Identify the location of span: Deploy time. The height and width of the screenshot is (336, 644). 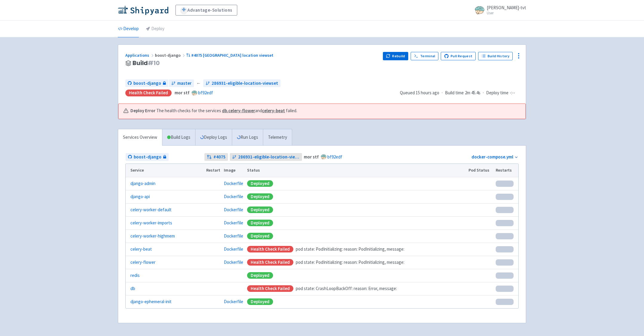
(497, 93).